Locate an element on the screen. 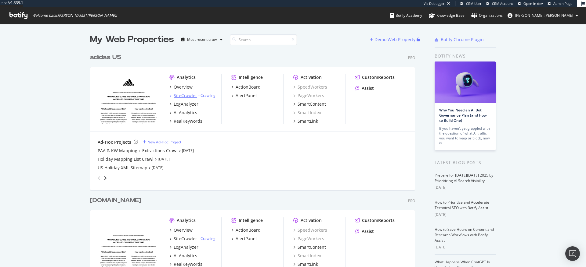 This screenshot has height=267, width=586. a: CRM Account is located at coordinates (499, 4).